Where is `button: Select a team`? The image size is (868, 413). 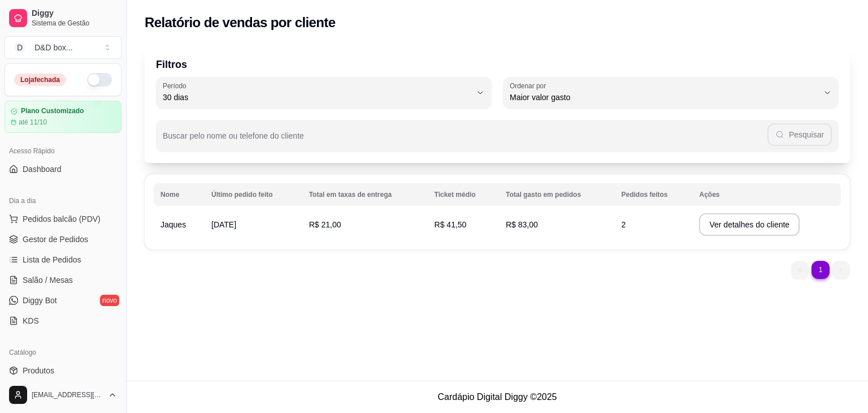 button: Select a team is located at coordinates (63, 47).